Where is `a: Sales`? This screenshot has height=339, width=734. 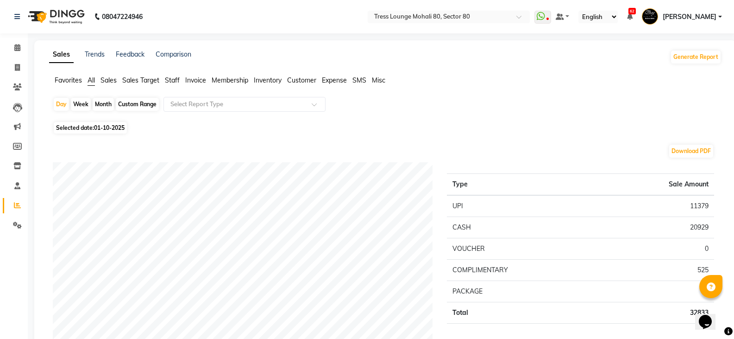 a: Sales is located at coordinates (61, 55).